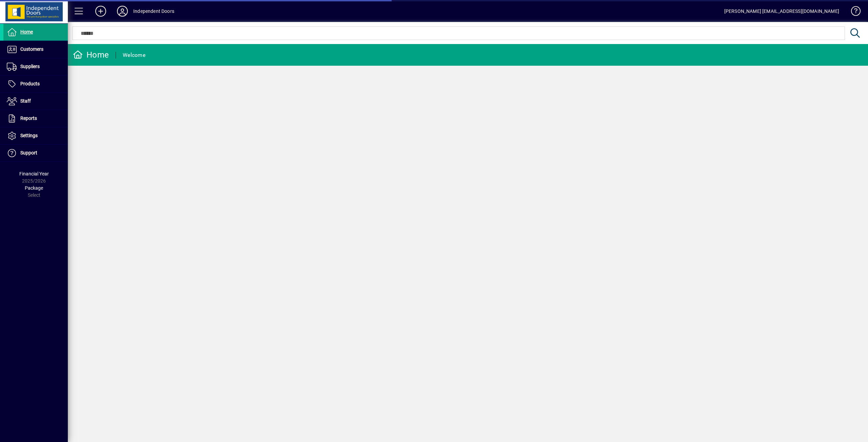 The width and height of the screenshot is (868, 442). What do you see at coordinates (153, 11) in the screenshot?
I see `div: Independent Doors` at bounding box center [153, 11].